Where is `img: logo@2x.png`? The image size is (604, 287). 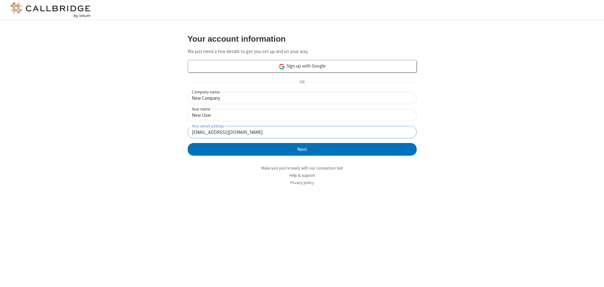 img: logo@2x.png is located at coordinates (51, 10).